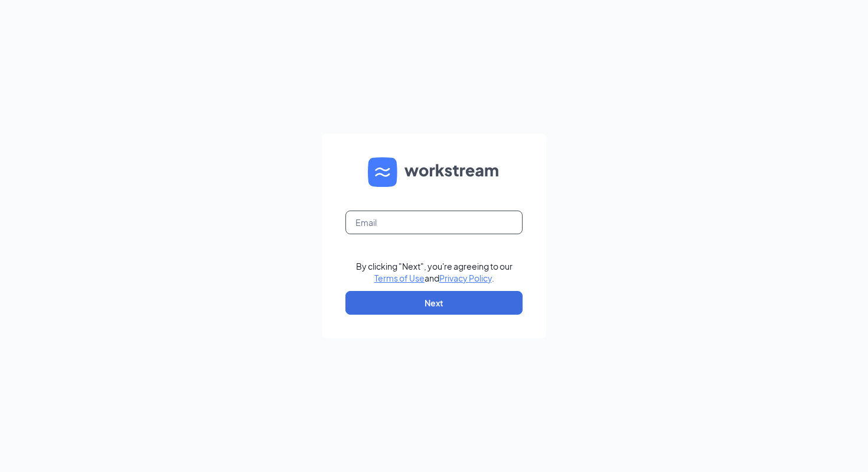 The image size is (868, 472). I want to click on input: Email, so click(434, 222).